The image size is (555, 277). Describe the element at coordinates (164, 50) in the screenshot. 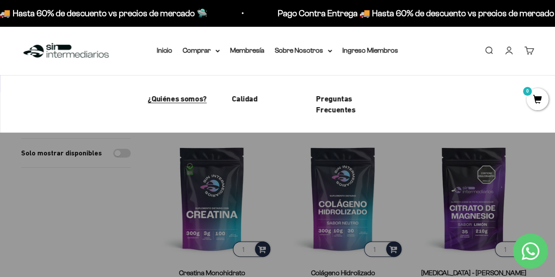

I see `a: Inicio` at that location.